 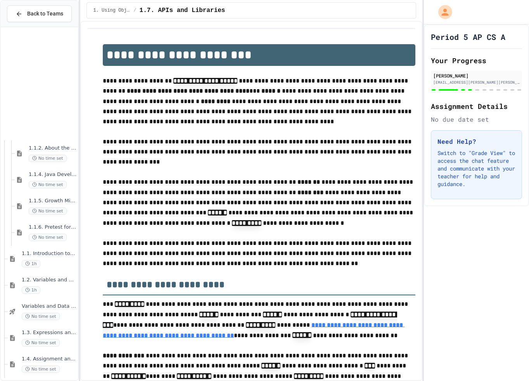 I want to click on span: 1.1.6. Pretest for the AP CSA Exam, so click(x=52, y=227).